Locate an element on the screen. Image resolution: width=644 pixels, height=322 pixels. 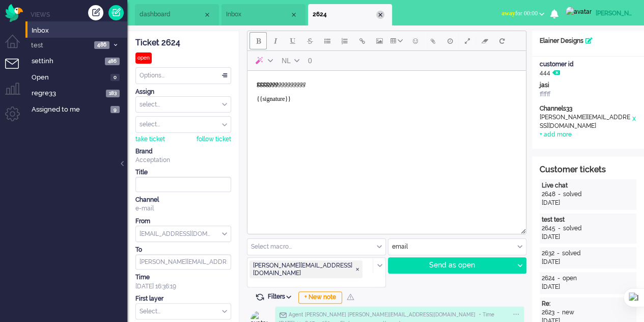
span: for 00:00 is located at coordinates (519, 13).